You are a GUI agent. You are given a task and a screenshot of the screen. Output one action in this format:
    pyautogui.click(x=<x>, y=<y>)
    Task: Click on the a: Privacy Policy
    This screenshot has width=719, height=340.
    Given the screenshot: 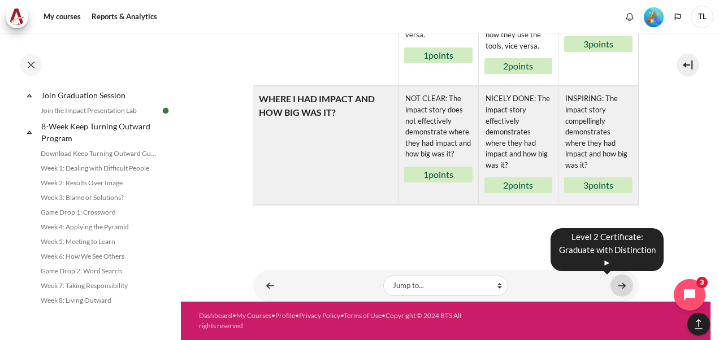 What is the action you would take?
    pyautogui.click(x=319, y=315)
    